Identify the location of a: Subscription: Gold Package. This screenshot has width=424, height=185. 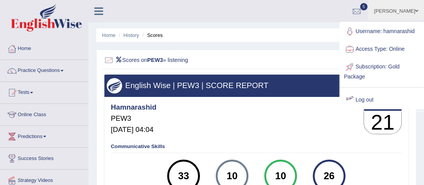
(382, 71).